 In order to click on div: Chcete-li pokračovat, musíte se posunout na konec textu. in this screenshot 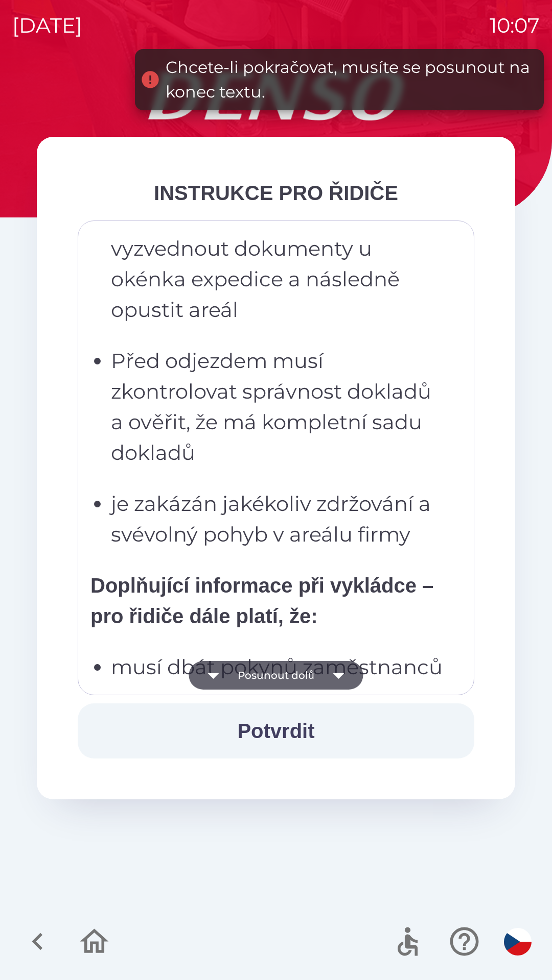, I will do `click(349, 80)`.